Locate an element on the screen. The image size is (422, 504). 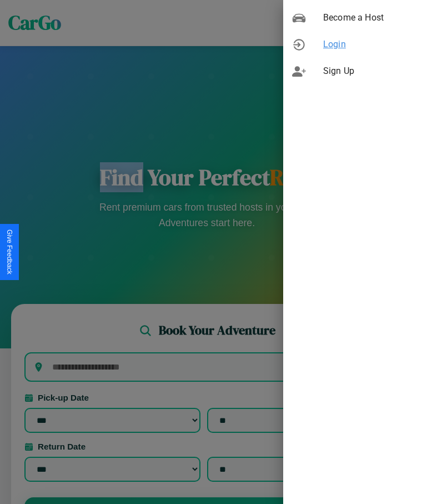
div: Become a Host is located at coordinates (352, 18).